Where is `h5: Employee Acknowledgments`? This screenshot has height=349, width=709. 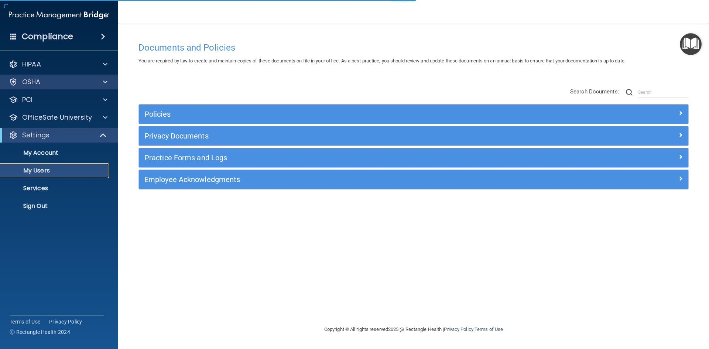
h5: Employee Acknowledgments is located at coordinates (345, 179).